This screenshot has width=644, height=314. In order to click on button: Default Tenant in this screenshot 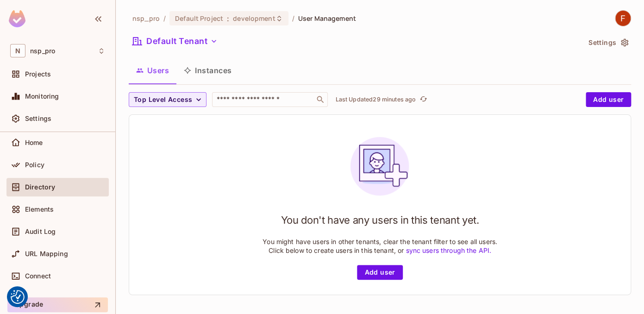, I will do `click(175, 41)`.